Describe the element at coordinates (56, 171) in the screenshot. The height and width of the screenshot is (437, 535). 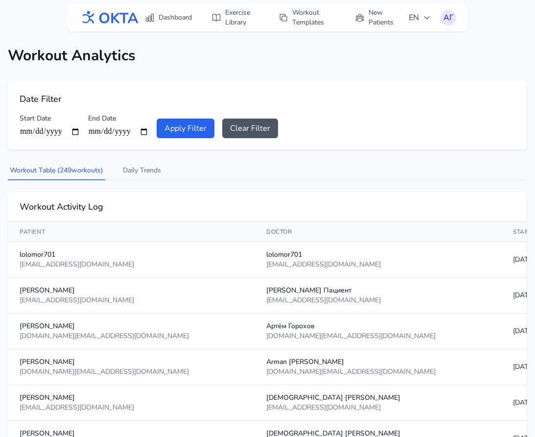
I see `button: Workout Table (249workouts)` at that location.